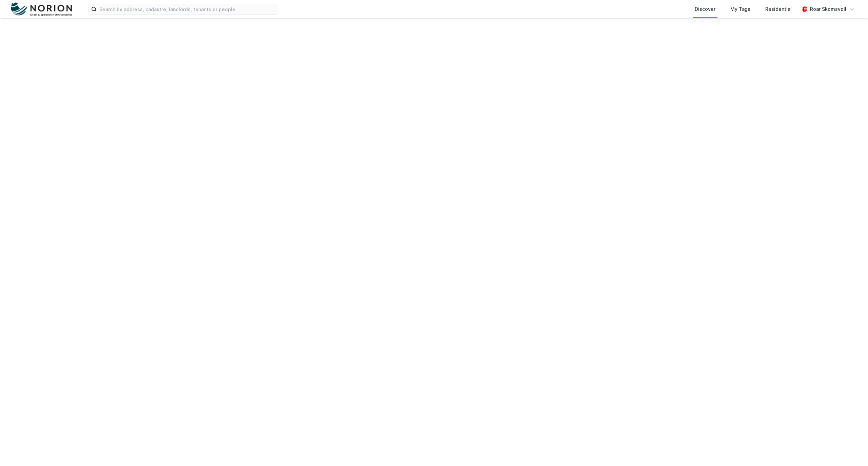 The width and height of the screenshot is (868, 466). I want to click on div: Discover, so click(705, 10).